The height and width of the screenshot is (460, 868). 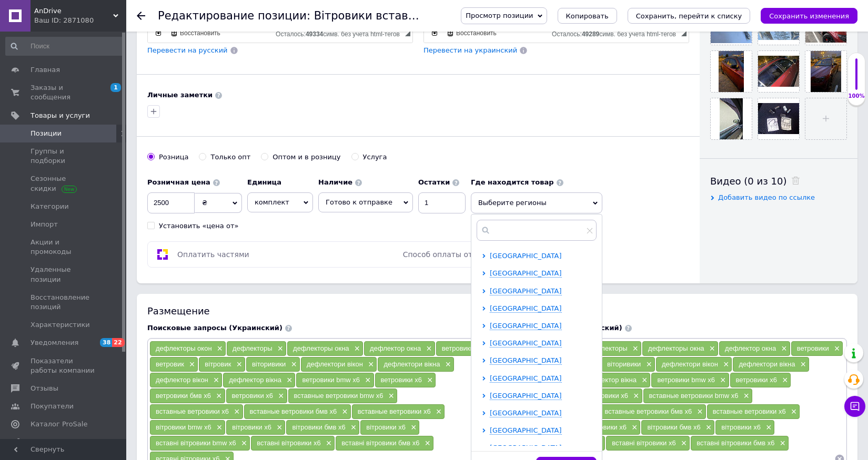 What do you see at coordinates (171, 203) in the screenshot?
I see `input: 0` at bounding box center [171, 203].